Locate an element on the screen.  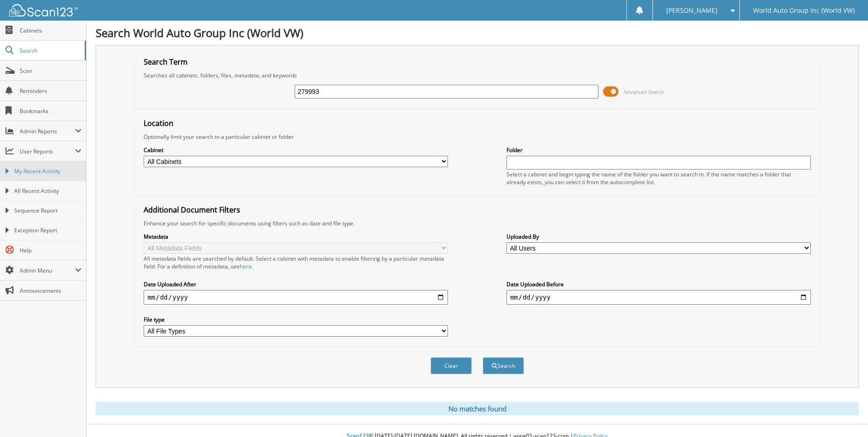
span: Sequence Report is located at coordinates (48, 210).